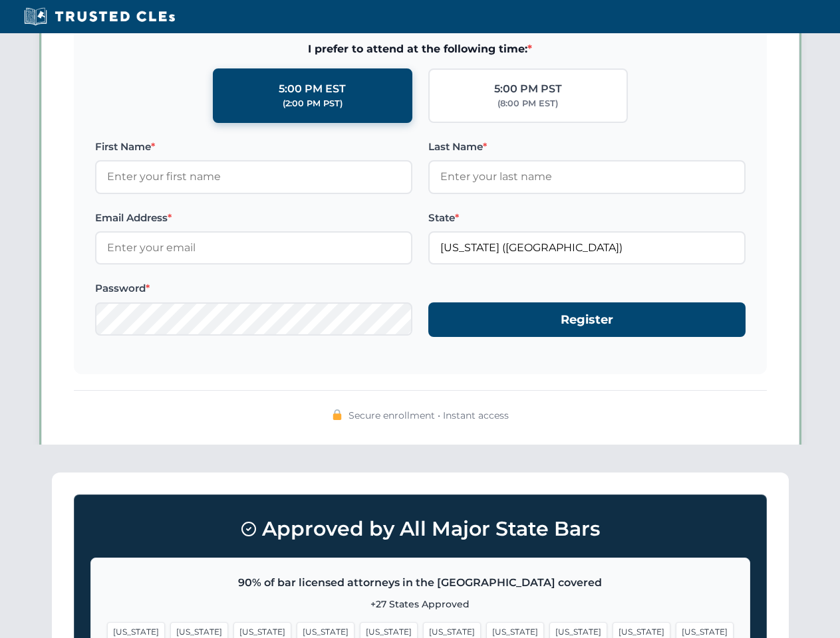 The width and height of the screenshot is (840, 638). I want to click on div: (2:00 PM PST), so click(313, 103).